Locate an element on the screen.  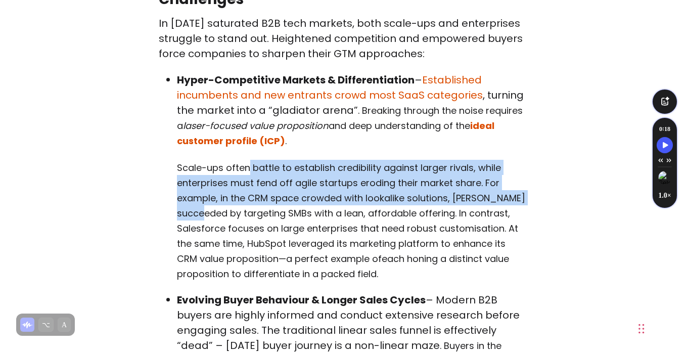
span: and deep understanding of the is located at coordinates (399, 125).